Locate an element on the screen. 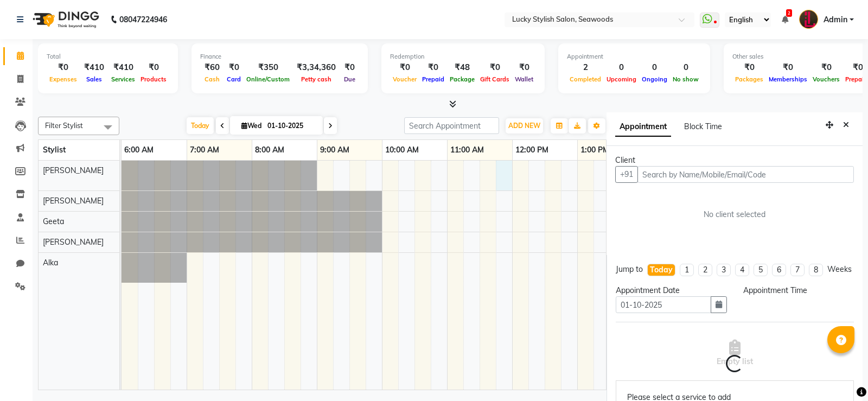  span: Petty cash is located at coordinates (316, 79).